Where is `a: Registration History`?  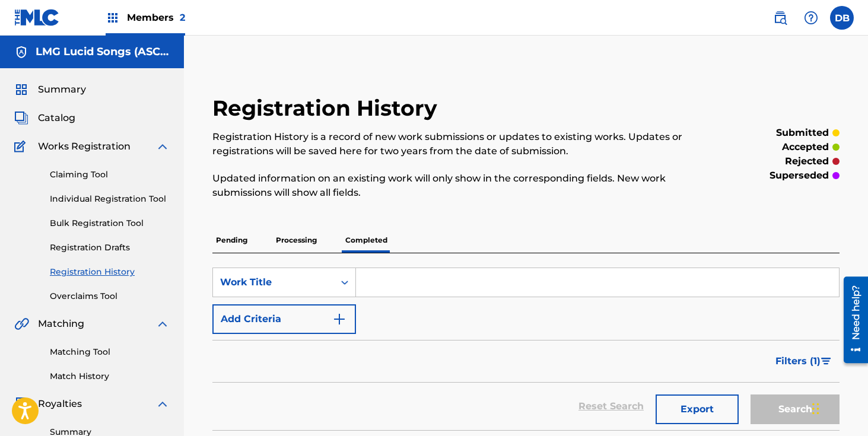
a: Registration History is located at coordinates (110, 272).